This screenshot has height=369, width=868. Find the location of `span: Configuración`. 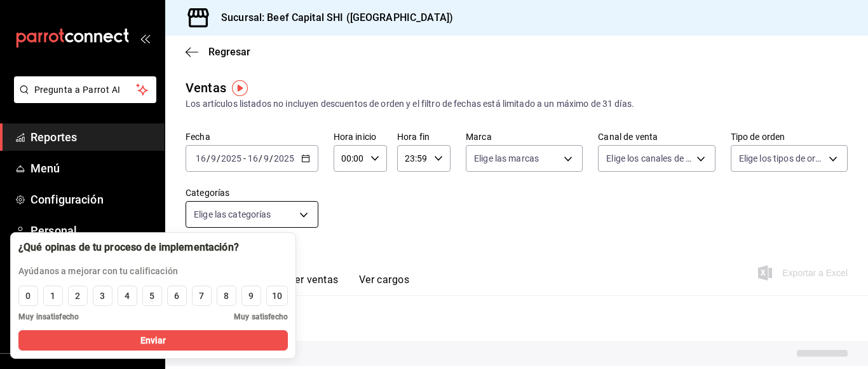

span: Configuración is located at coordinates (92, 199).